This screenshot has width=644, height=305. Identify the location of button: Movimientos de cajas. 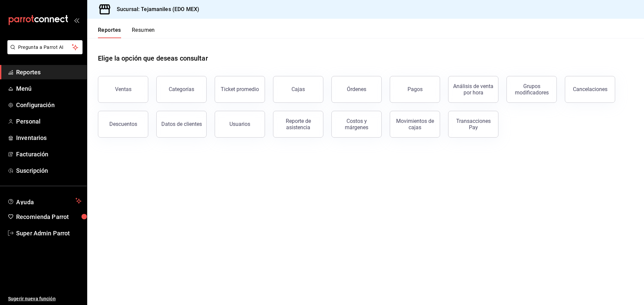
(415, 124).